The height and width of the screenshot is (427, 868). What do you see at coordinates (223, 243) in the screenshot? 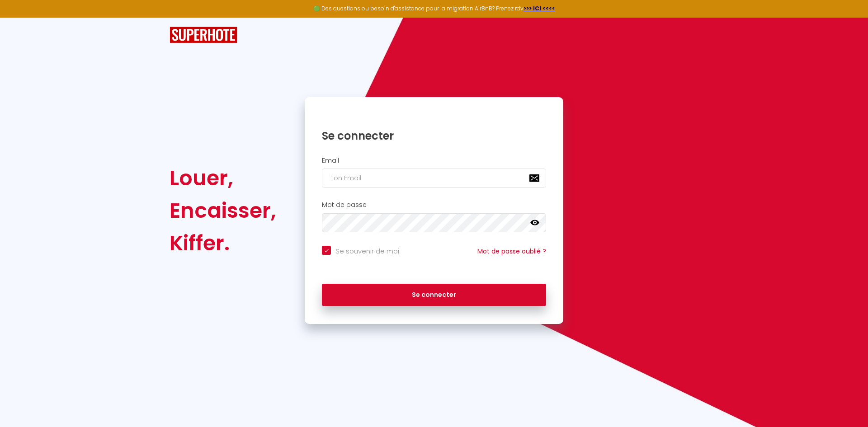
I see `div: Kiffer.` at bounding box center [223, 243].